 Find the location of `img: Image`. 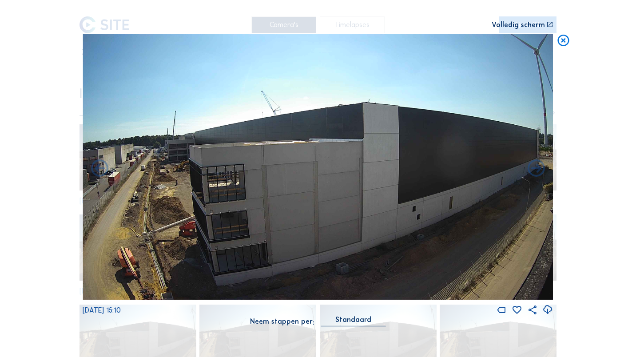

img: Image is located at coordinates (317, 166).